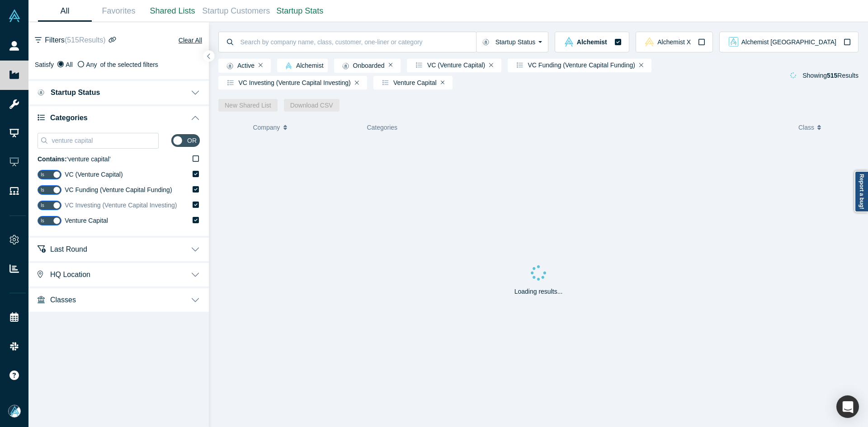  I want to click on img: Mia Scott's Account, so click(14, 411).